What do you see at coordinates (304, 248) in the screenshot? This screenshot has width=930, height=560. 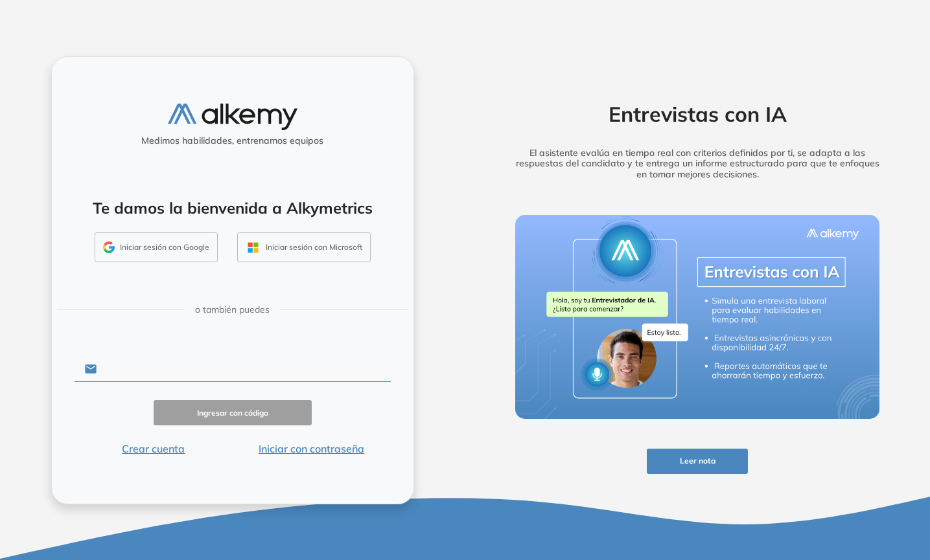 I see `button: Iniciar sesión con Microsoft` at bounding box center [304, 248].